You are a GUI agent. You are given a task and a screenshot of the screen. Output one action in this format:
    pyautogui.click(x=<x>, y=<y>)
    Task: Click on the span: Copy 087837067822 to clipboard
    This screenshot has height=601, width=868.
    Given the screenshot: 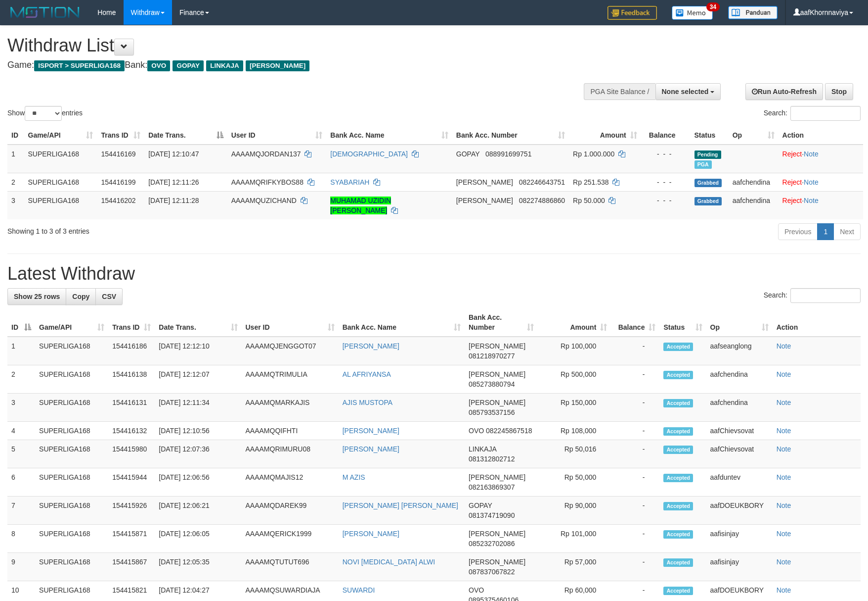 What is the action you would take?
    pyautogui.click(x=492, y=572)
    